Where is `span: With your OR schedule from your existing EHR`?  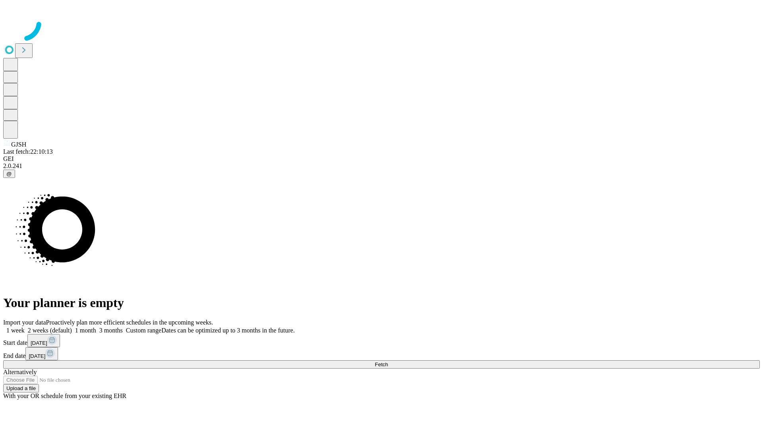
span: With your OR schedule from your existing EHR is located at coordinates (65, 396).